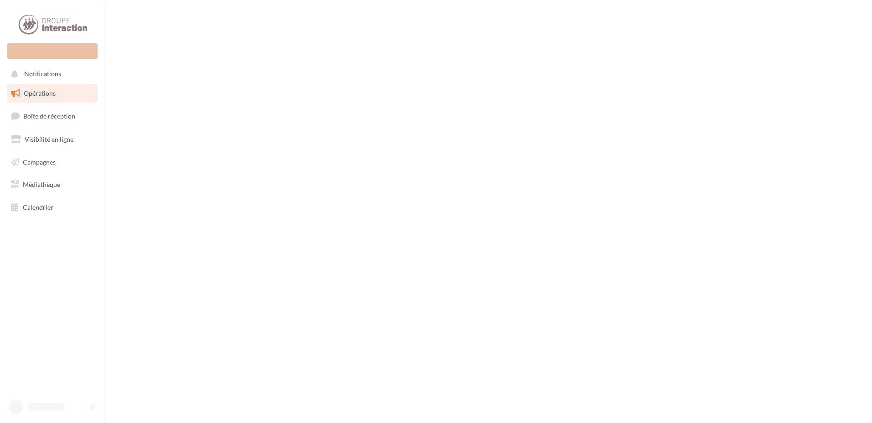 The image size is (872, 423). Describe the element at coordinates (40, 93) in the screenshot. I see `span: Opérations` at that location.